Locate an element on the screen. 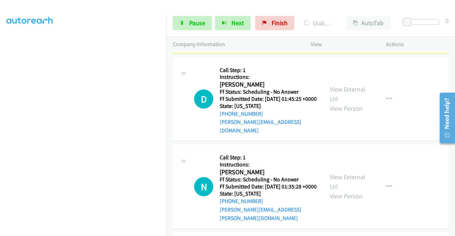 The height and width of the screenshot is (236, 455). h1: N is located at coordinates (204, 187).